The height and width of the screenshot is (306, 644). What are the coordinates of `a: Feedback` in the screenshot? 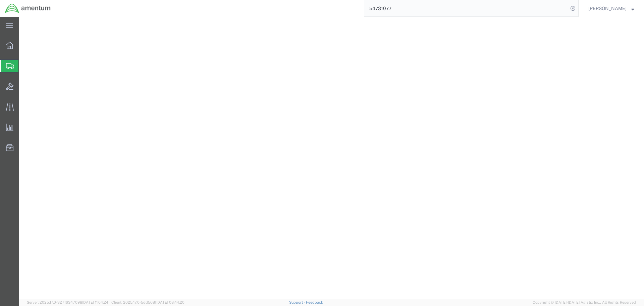 It's located at (314, 302).